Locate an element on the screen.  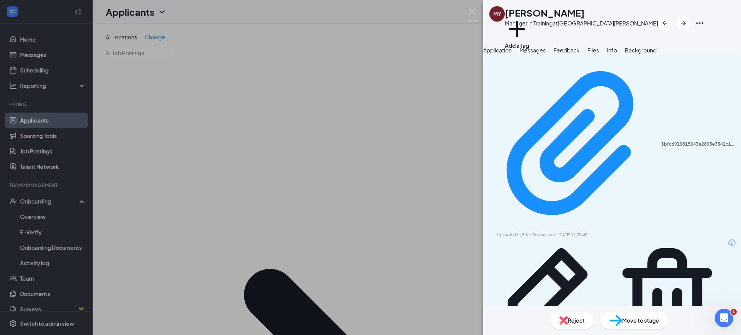
svg: ArrowLeftNew is located at coordinates (665, 23).